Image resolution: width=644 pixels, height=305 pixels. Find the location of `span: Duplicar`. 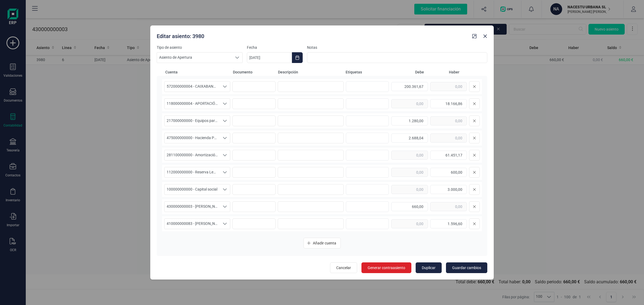

span: Duplicar is located at coordinates (429, 268).